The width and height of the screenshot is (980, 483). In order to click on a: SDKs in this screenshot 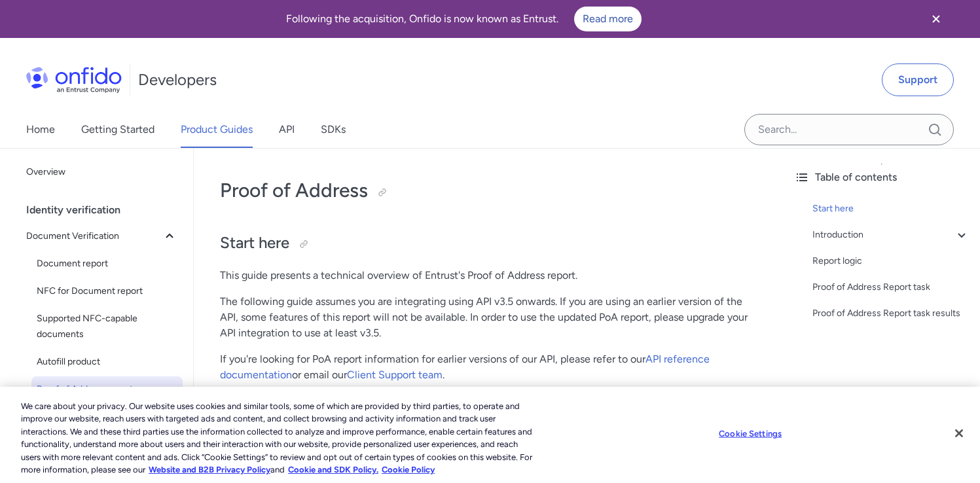, I will do `click(333, 130)`.